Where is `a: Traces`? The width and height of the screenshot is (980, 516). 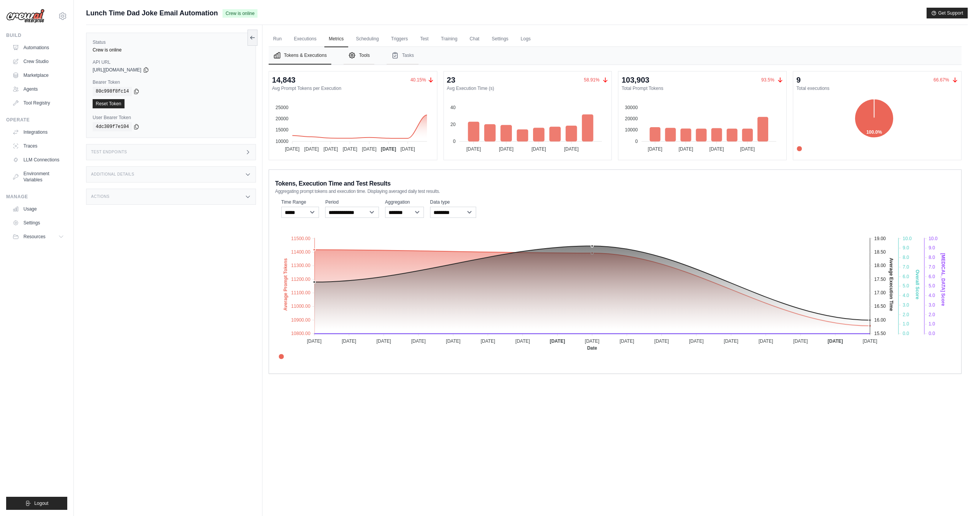
a: Traces is located at coordinates (38, 146).